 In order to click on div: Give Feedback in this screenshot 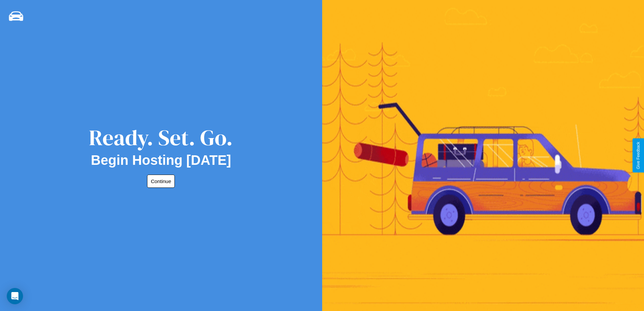, I will do `click(638, 155)`.